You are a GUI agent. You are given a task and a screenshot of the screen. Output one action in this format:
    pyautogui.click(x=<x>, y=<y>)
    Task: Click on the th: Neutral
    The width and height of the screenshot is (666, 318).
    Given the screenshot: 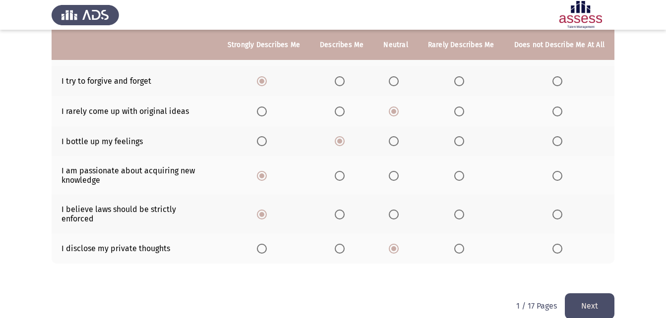 What is the action you would take?
    pyautogui.click(x=395, y=45)
    